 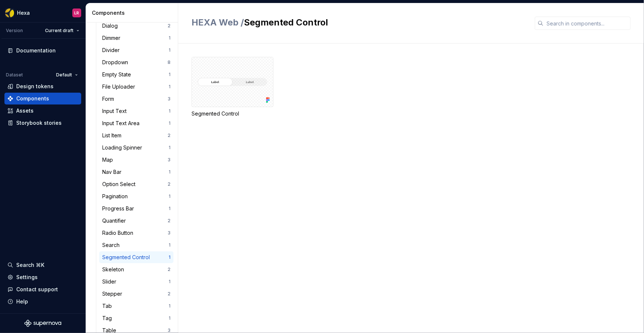 What do you see at coordinates (59, 31) in the screenshot?
I see `span: Current draft` at bounding box center [59, 31].